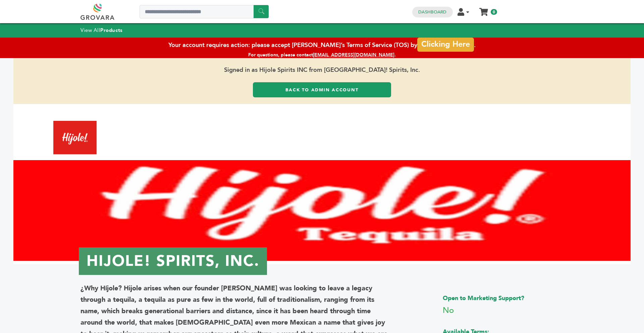 This screenshot has width=644, height=333. I want to click on strong: Products, so click(111, 30).